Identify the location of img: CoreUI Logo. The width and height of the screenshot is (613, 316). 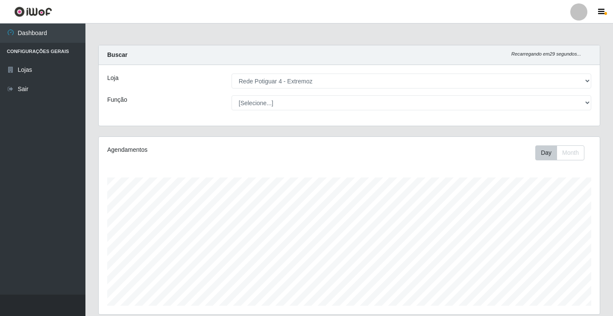
(33, 12).